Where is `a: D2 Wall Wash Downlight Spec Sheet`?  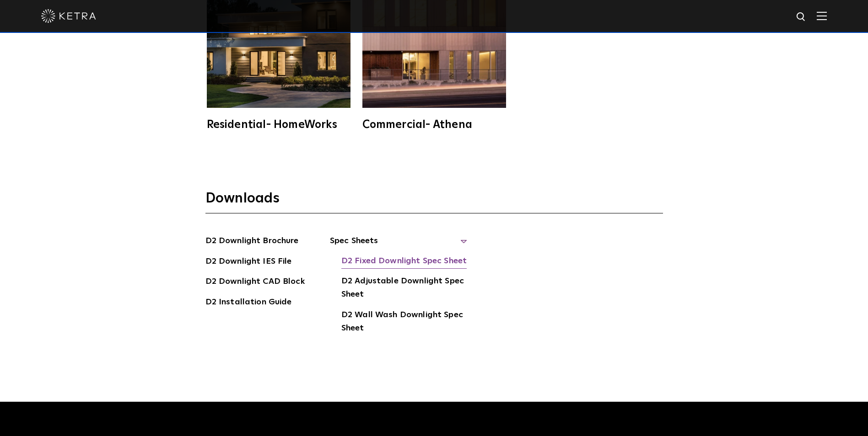
a: D2 Wall Wash Downlight Spec Sheet is located at coordinates (404, 322).